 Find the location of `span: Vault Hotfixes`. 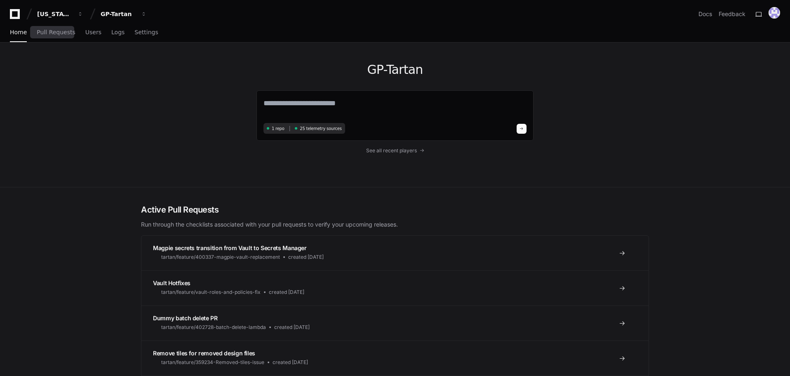

span: Vault Hotfixes is located at coordinates (172, 282).